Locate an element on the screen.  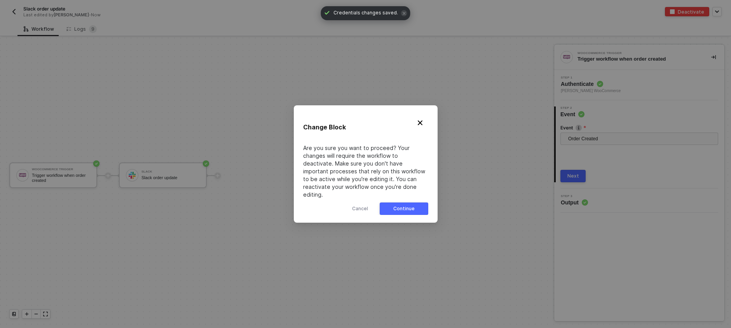
button: Cancel is located at coordinates (360, 209).